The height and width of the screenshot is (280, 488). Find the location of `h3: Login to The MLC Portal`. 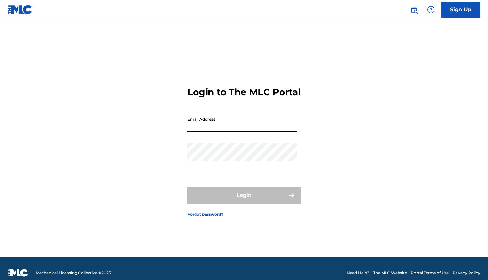

h3: Login to The MLC Portal is located at coordinates (244, 92).